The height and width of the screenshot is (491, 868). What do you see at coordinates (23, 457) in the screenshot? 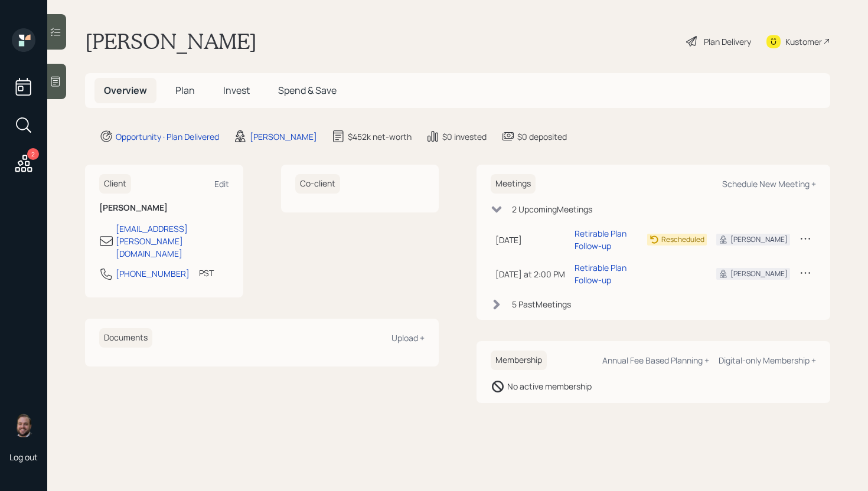
I see `div: Log out` at bounding box center [23, 457].